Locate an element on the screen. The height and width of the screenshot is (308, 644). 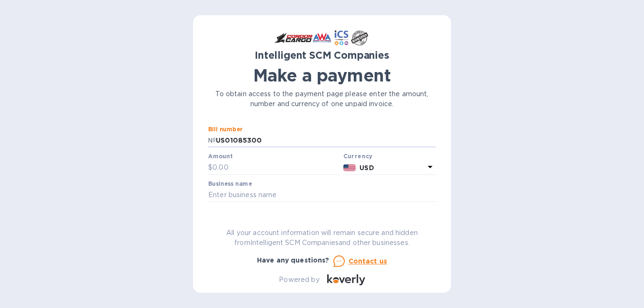
u: Contact us is located at coordinates (368, 261).